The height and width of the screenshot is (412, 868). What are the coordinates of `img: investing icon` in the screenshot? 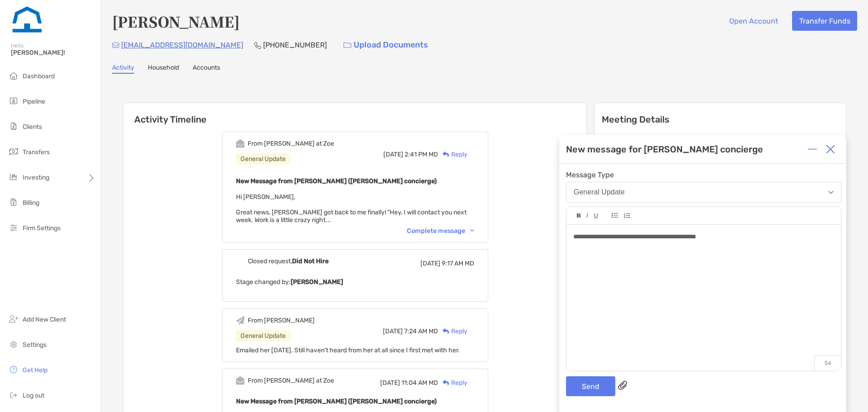 It's located at (14, 177).